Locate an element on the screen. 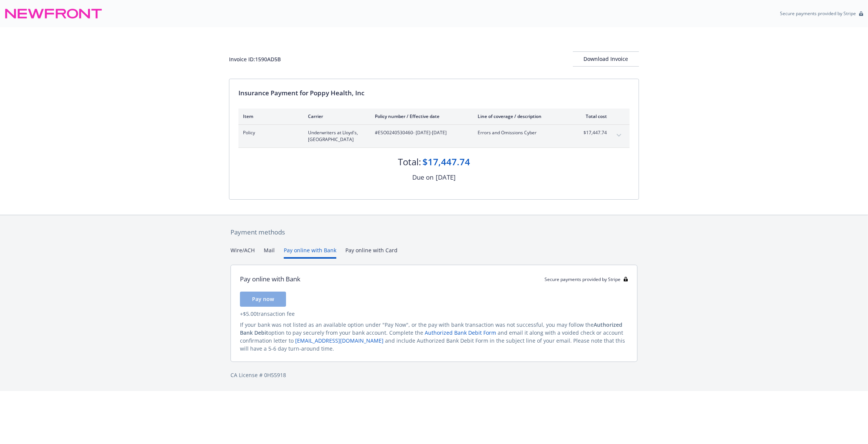  button: Pay online with Bank is located at coordinates (310, 252).